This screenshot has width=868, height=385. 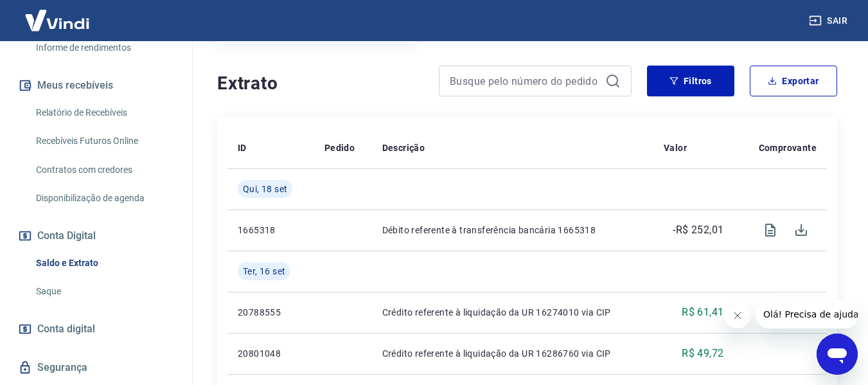 I want to click on p: -R$ 252,01, so click(x=697, y=230).